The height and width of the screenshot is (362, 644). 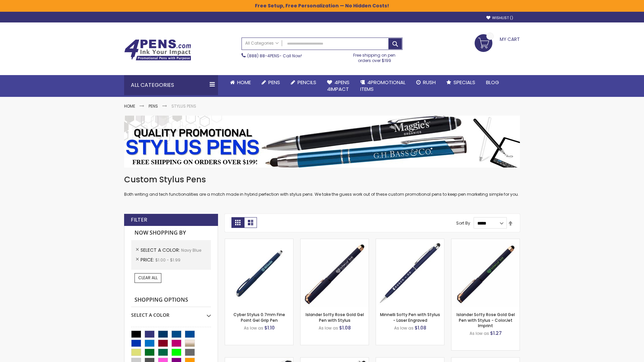 I want to click on span: 4PROMOTIONAL ITEMS, so click(x=383, y=85).